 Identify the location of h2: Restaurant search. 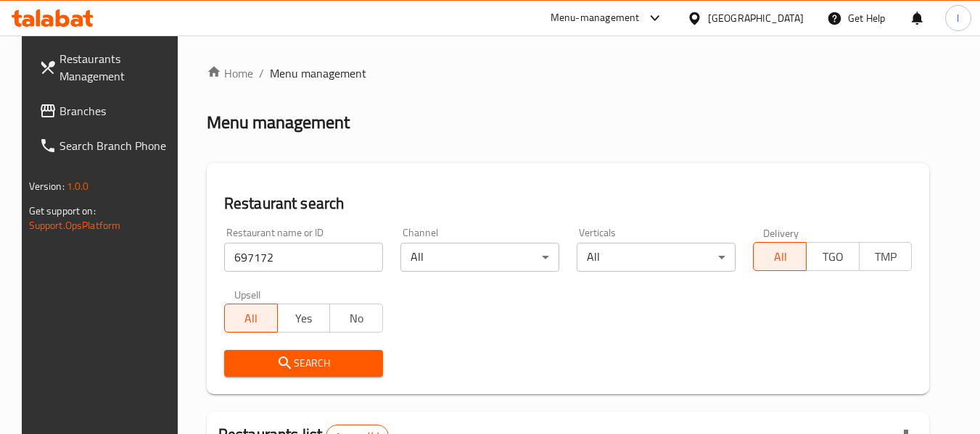
(568, 204).